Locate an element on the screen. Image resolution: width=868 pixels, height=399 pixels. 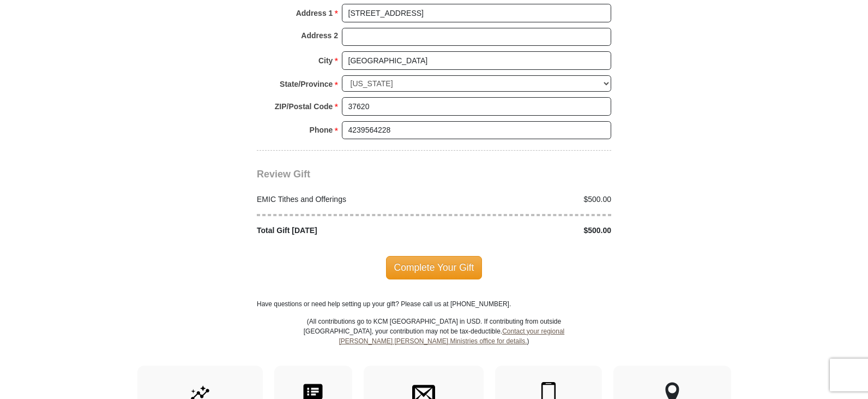
strong: State/Province is located at coordinates (306, 84).